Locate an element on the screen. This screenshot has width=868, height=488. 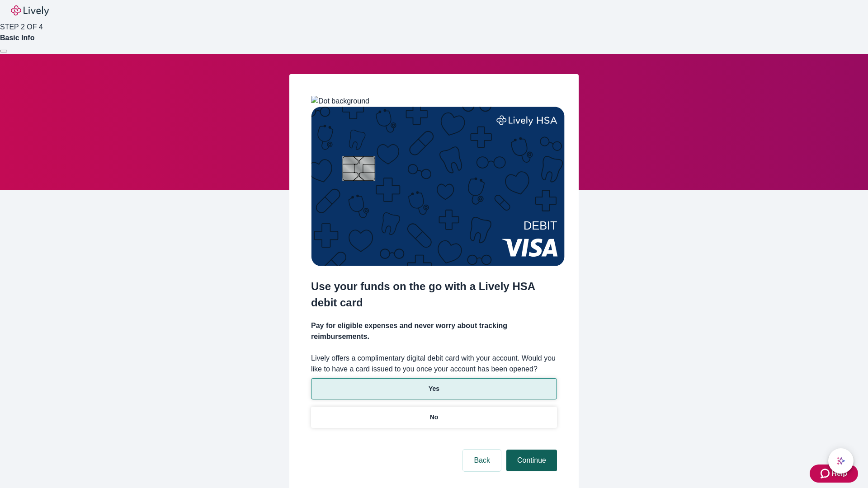
button: Yes is located at coordinates (434, 389).